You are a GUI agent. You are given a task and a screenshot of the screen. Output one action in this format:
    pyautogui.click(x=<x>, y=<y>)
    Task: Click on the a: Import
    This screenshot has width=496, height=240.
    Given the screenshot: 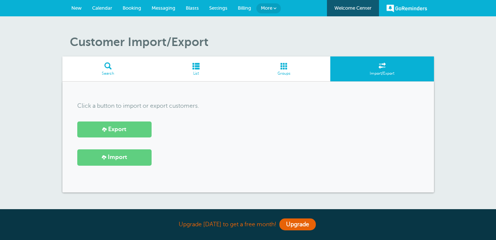 What is the action you would take?
    pyautogui.click(x=114, y=157)
    